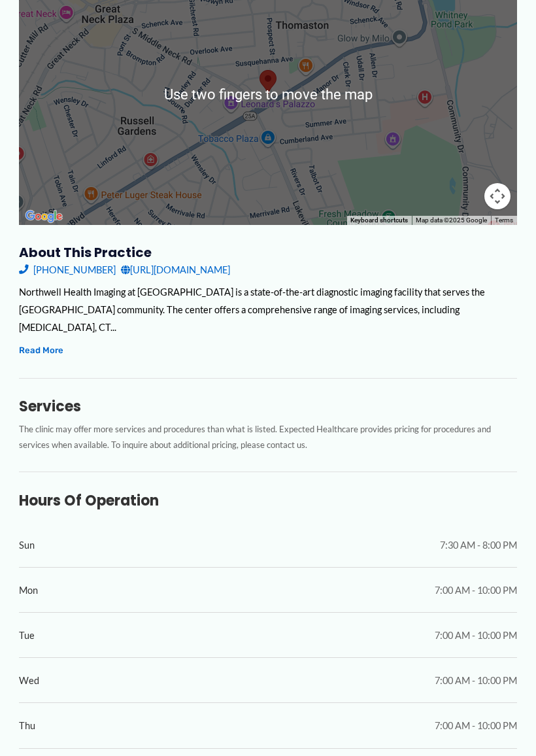  What do you see at coordinates (379, 220) in the screenshot?
I see `button: Keyboard shortcuts` at bounding box center [379, 220].